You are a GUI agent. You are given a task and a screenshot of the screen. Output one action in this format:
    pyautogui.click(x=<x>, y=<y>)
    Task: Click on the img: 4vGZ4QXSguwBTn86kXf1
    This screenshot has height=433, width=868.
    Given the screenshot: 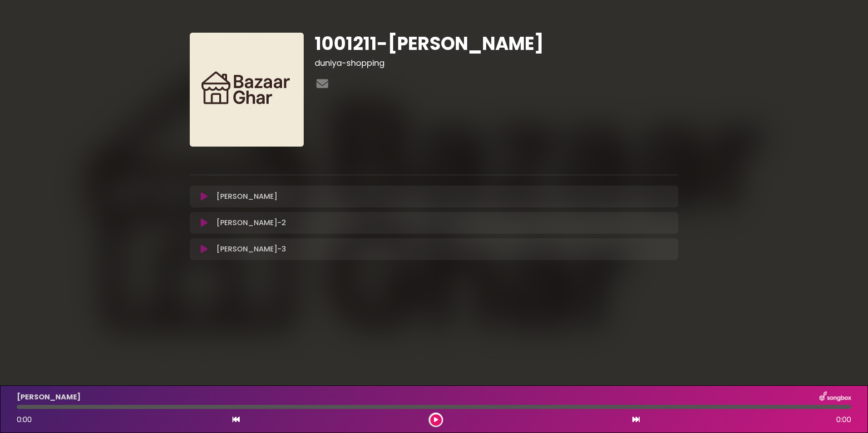 What is the action you would take?
    pyautogui.click(x=246, y=89)
    